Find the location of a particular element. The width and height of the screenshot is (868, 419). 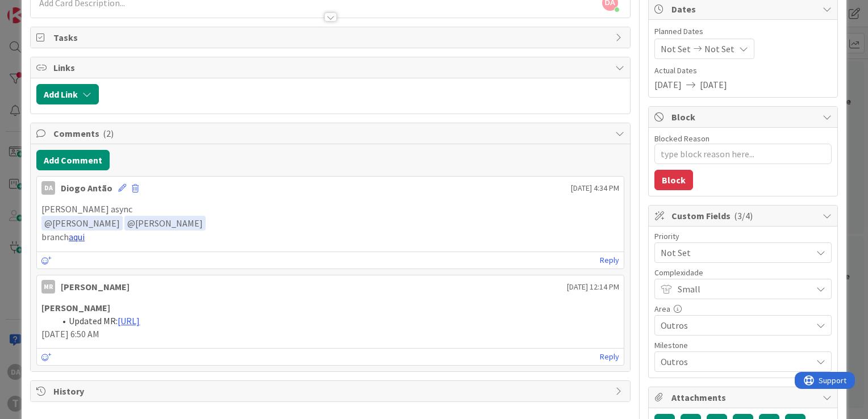

span: History is located at coordinates (331, 391).